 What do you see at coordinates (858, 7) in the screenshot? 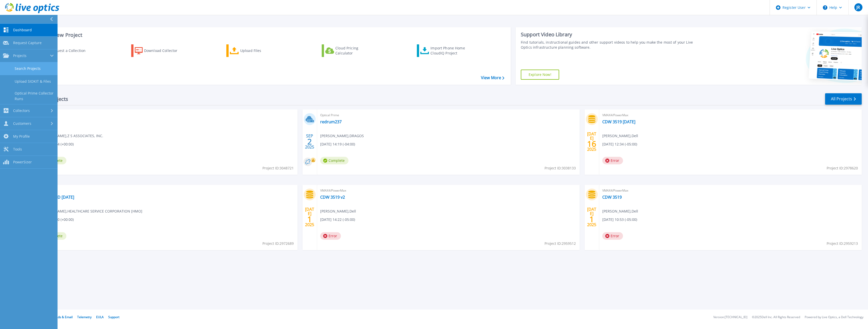
I see `span: JR` at bounding box center [858, 7].